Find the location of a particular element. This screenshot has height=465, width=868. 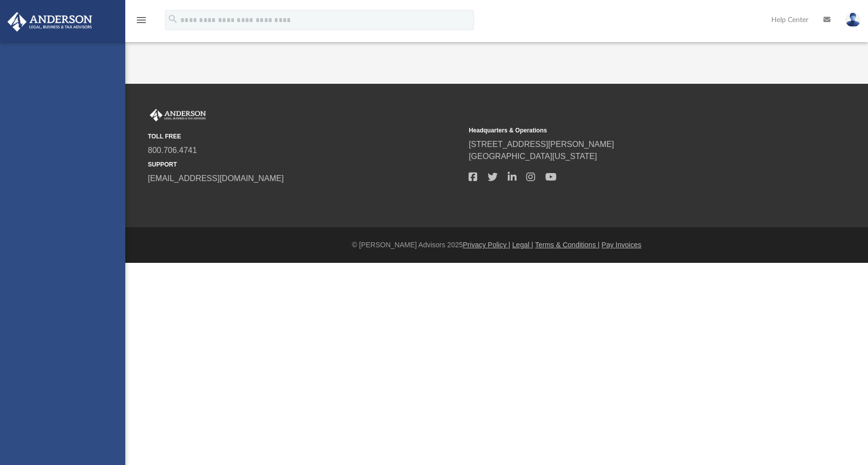

a: menu is located at coordinates (142, 23).